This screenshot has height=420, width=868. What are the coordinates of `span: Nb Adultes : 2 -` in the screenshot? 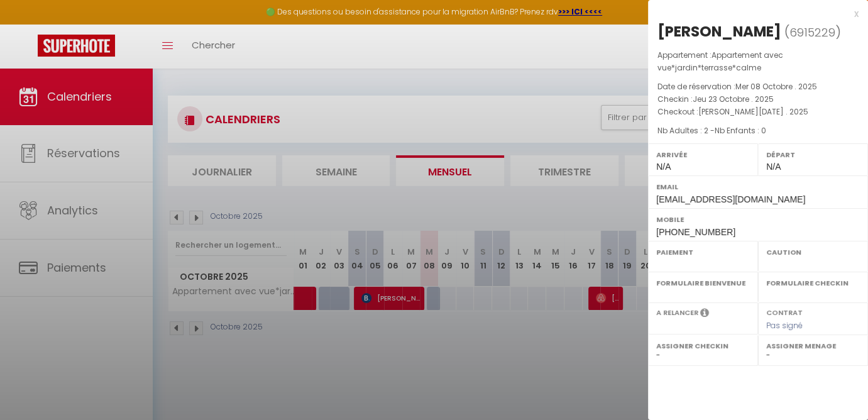 It's located at (712, 130).